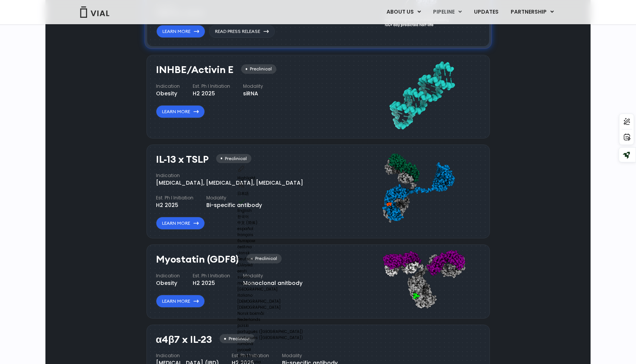  I want to click on a: PARTNERSHIPMenu Toggle, so click(532, 12).